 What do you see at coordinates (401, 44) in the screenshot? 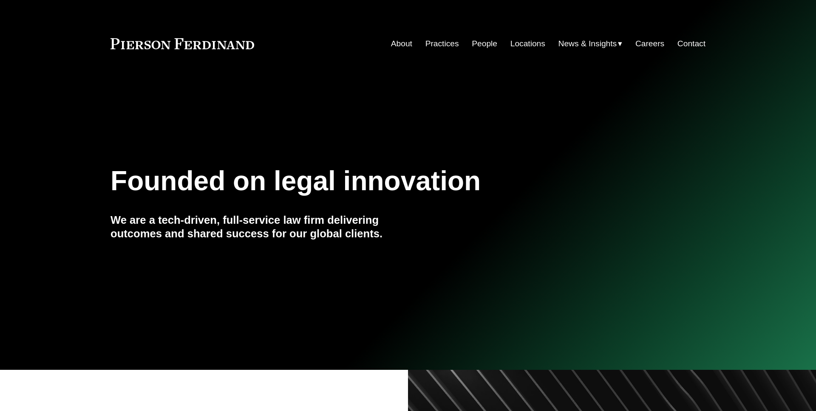
I see `a: About` at bounding box center [401, 44].